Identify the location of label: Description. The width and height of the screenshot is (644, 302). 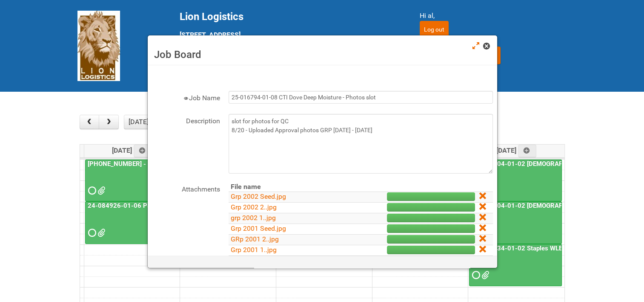
(186, 120).